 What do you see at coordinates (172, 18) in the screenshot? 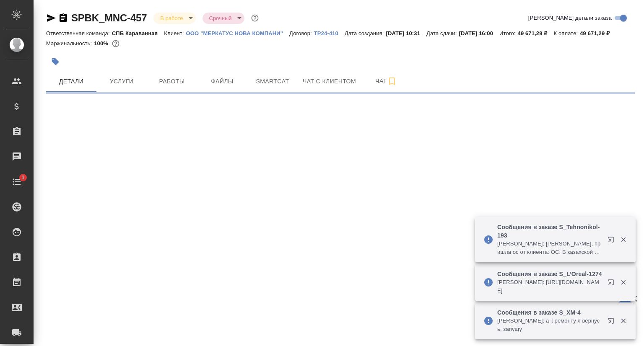
I see `button: В работе` at bounding box center [172, 18].